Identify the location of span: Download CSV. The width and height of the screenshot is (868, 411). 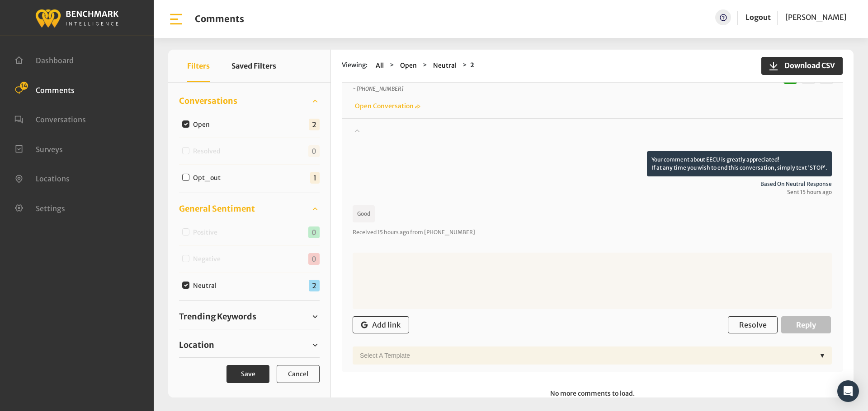
(807, 66).